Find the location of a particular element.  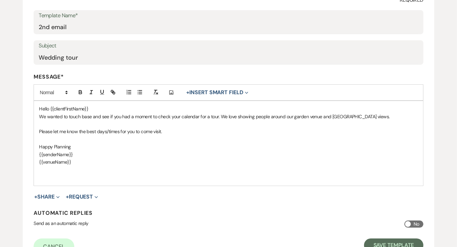

button: Share is located at coordinates (47, 197).